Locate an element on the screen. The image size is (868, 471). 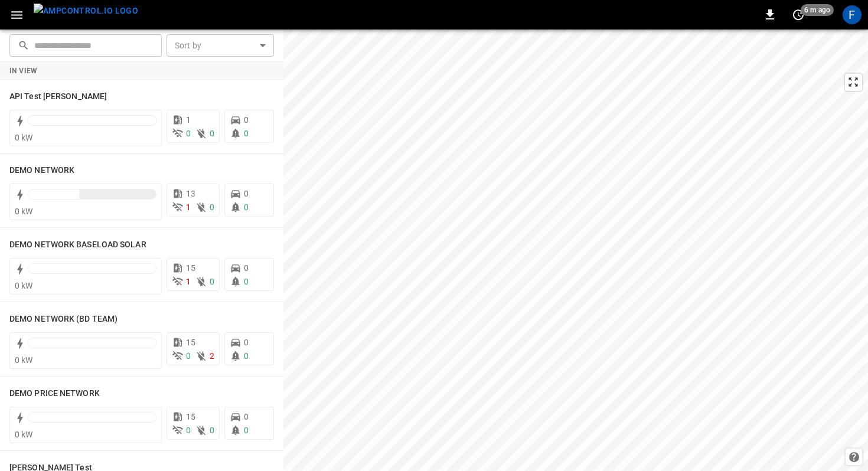
canvas: Map is located at coordinates (576, 250).